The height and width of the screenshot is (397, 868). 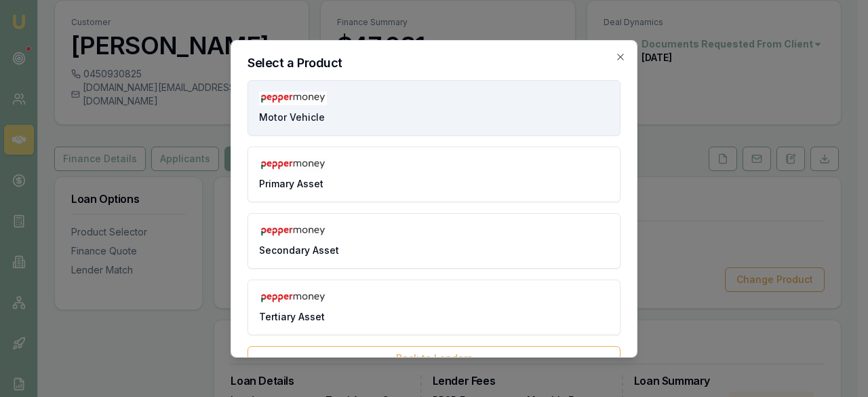 I want to click on button: Tertiary Asset, so click(x=434, y=307).